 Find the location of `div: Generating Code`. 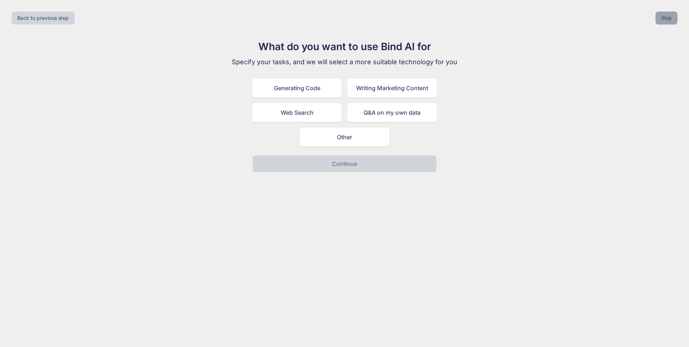

div: Generating Code is located at coordinates (297, 88).